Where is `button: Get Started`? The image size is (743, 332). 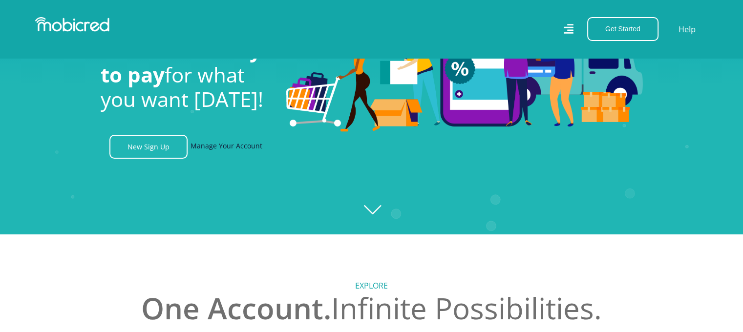 button: Get Started is located at coordinates (623, 29).